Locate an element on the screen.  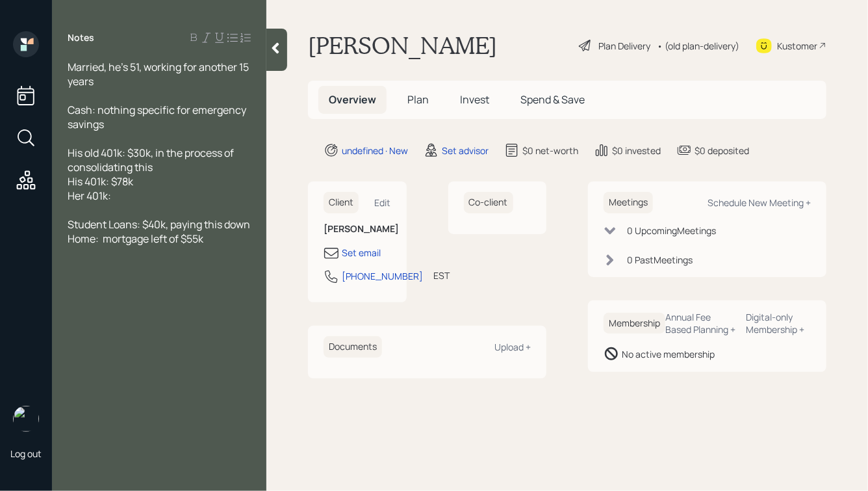
h6: Membership is located at coordinates (634, 323).